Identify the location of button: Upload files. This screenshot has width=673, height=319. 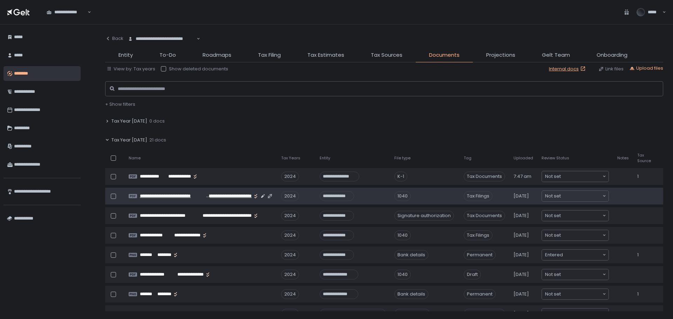
(646, 68).